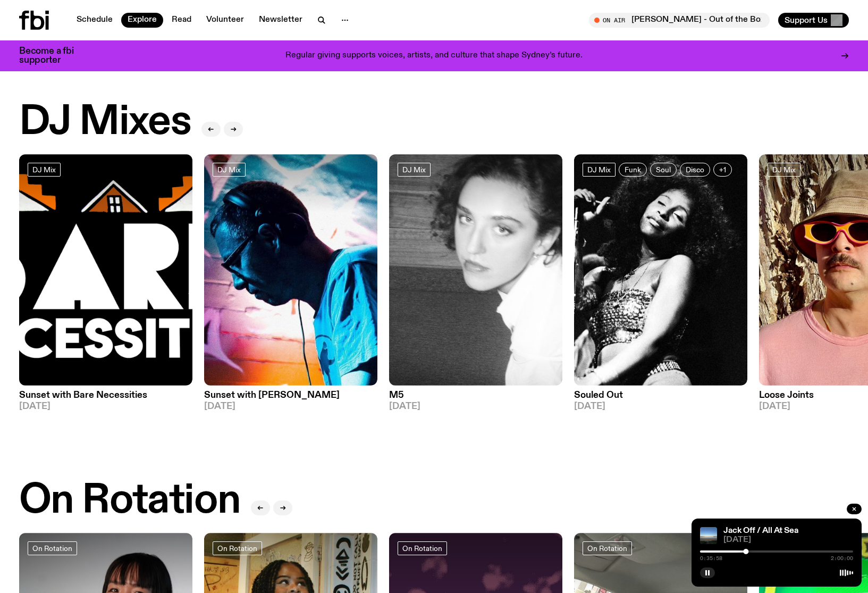 The width and height of the screenshot is (868, 593). What do you see at coordinates (434, 56) in the screenshot?
I see `p: Regular giving supports voices, artists, and culture that shape Sydney’s future.` at bounding box center [434, 56].